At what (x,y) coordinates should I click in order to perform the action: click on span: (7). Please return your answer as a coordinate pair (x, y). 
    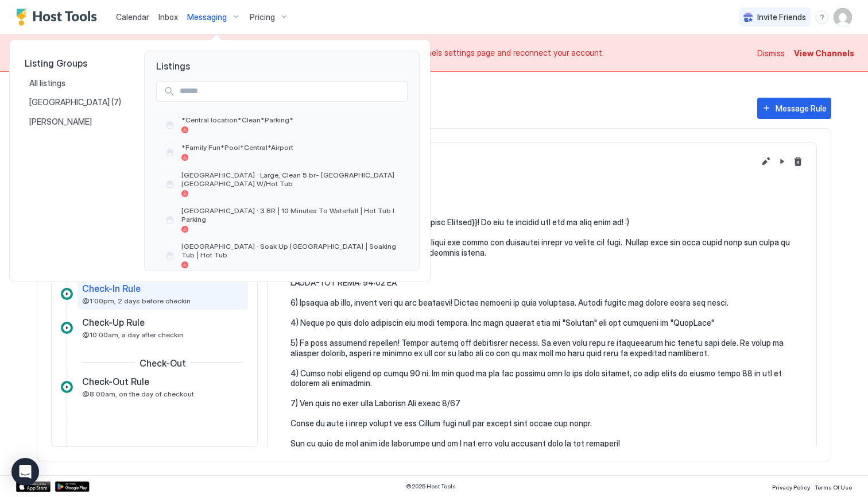
    Looking at the image, I should click on (116, 103).